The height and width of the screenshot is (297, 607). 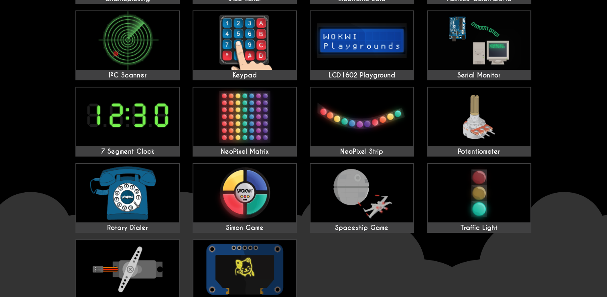 I want to click on div: NeoPixel Strip, so click(x=362, y=152).